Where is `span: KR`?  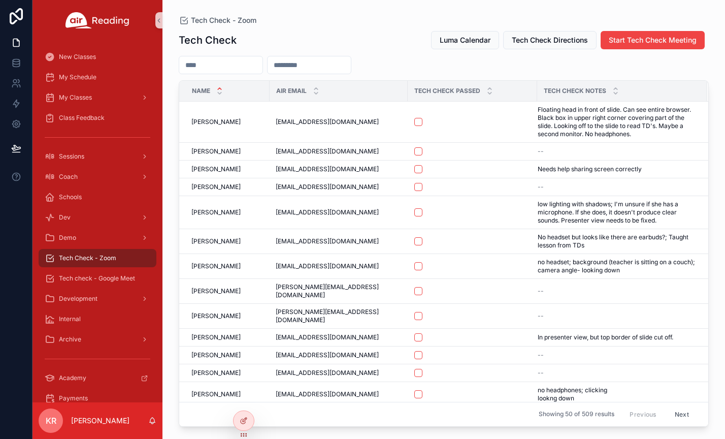
span: KR is located at coordinates (51, 420).